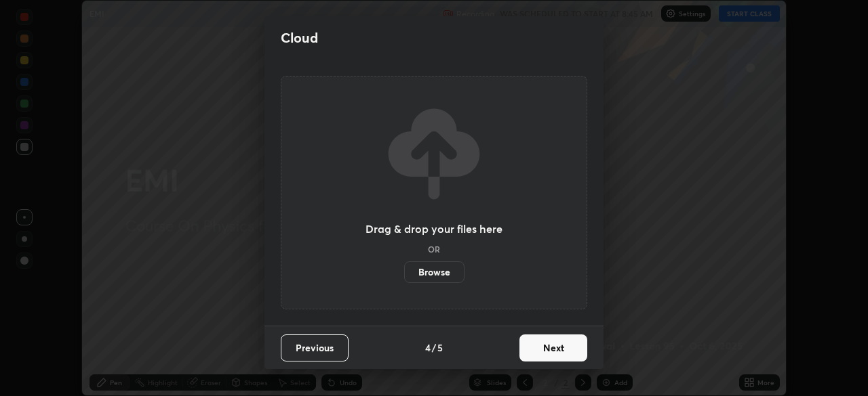 The height and width of the screenshot is (396, 868). What do you see at coordinates (553, 349) in the screenshot?
I see `button: Next` at bounding box center [553, 349].